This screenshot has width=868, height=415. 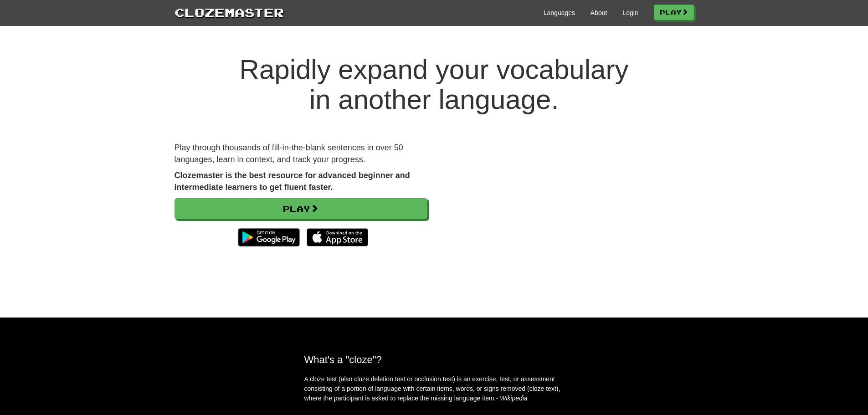 I want to click on a: Clozemaster, so click(x=229, y=11).